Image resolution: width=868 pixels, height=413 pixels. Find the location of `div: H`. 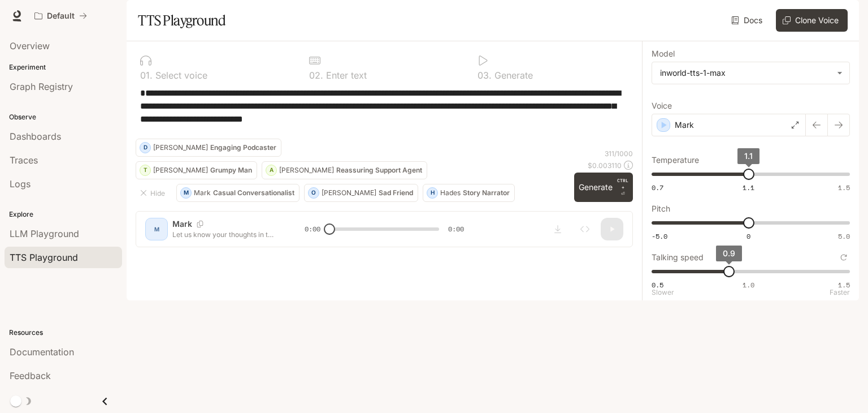

div: H is located at coordinates (432, 193).